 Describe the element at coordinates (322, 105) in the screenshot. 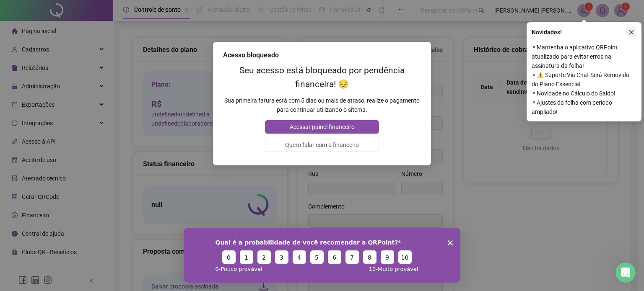

I see `p: Sua primeira fatura está com 5 dias ou mais de atraso, realize o pagamento para continuar utiliza...` at that location.